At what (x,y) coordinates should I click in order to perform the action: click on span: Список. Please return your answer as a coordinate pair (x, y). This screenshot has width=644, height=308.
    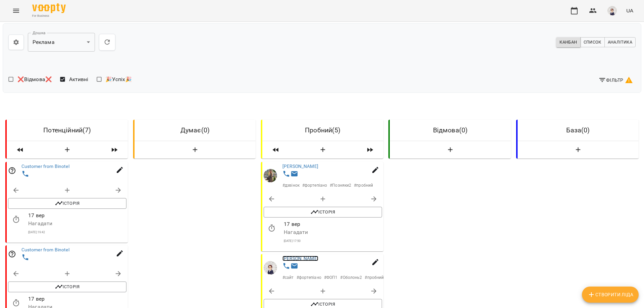
    Looking at the image, I should click on (592, 42).